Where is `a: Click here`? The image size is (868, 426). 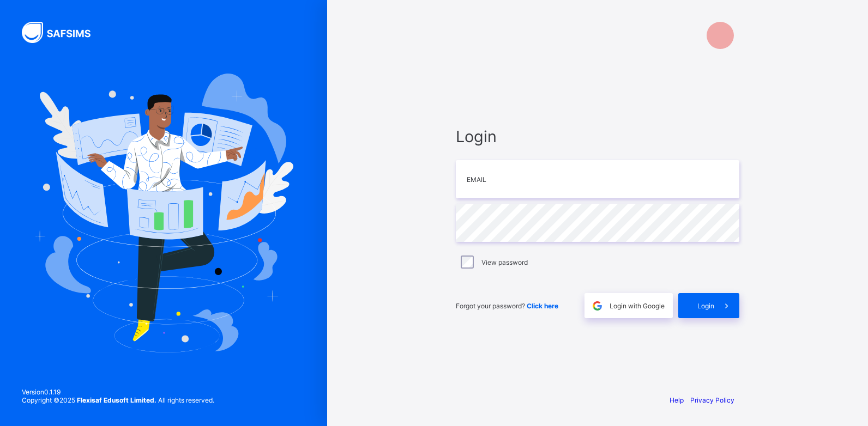 a: Click here is located at coordinates (543, 306).